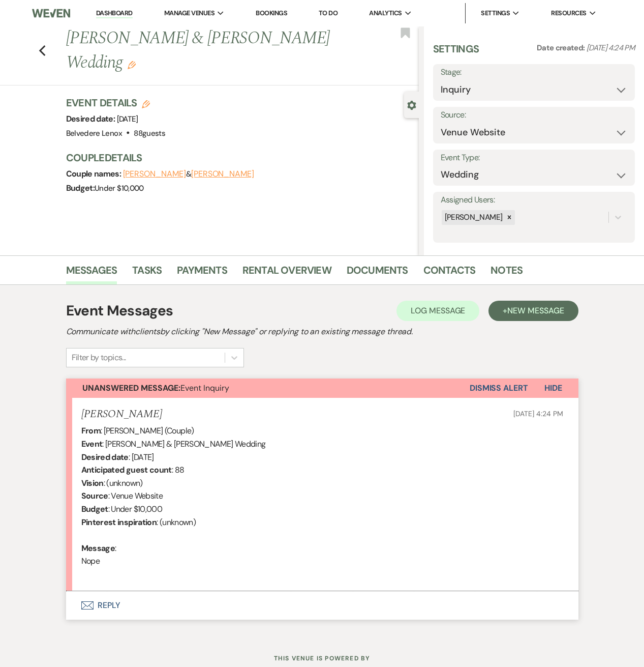 The height and width of the screenshot is (667, 644). I want to click on strong: Unanswered Message:, so click(131, 387).